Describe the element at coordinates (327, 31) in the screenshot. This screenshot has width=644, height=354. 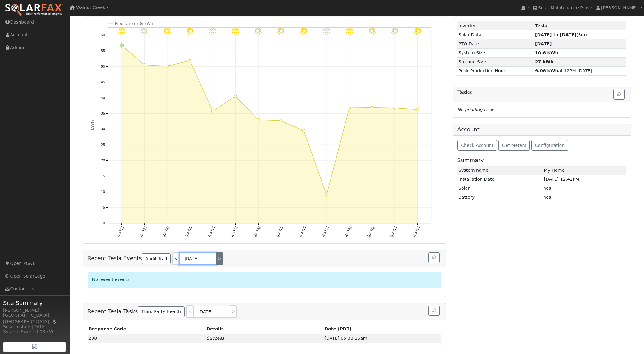
I see `i: 8/28 - Clear` at that location.